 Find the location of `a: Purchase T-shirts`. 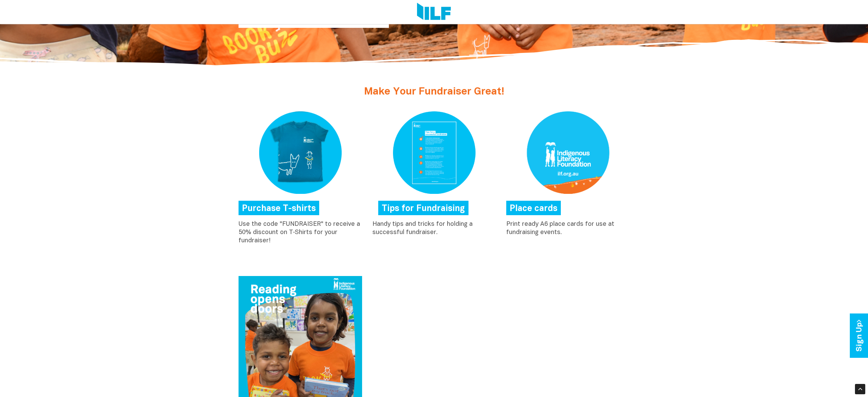

a: Purchase T-shirts is located at coordinates (279, 208).